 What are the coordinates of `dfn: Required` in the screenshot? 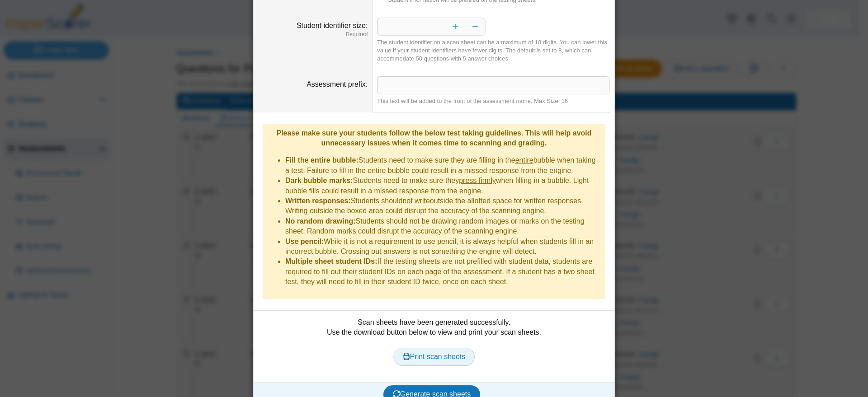 It's located at (313, 35).